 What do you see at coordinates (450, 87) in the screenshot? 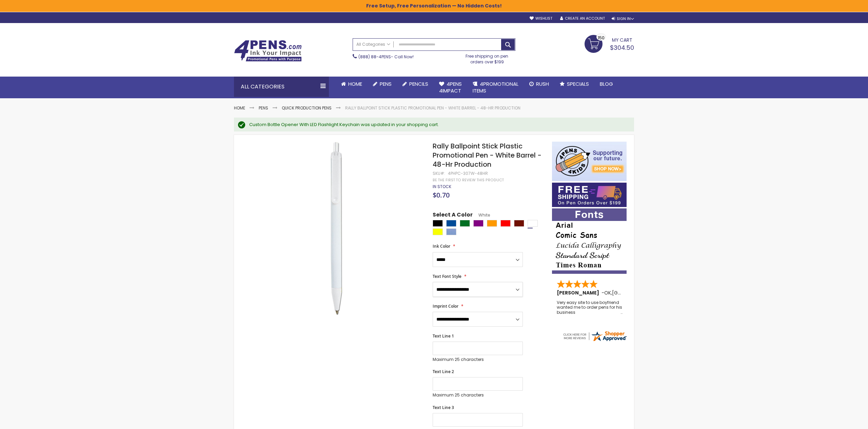
I see `span: 4Pens 4impact` at bounding box center [450, 87].